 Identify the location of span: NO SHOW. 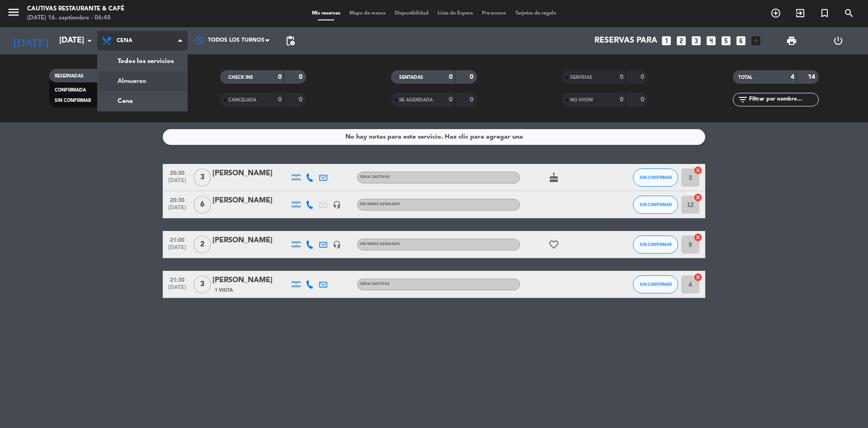
(582, 100).